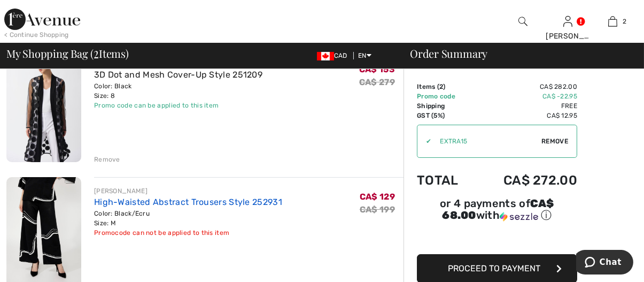 The height and width of the screenshot is (282, 644). What do you see at coordinates (497, 213) in the screenshot?
I see `div: or 4 payments ofCA$ 68.00withSezzle Click to learn more about Sezzle` at bounding box center [497, 213].